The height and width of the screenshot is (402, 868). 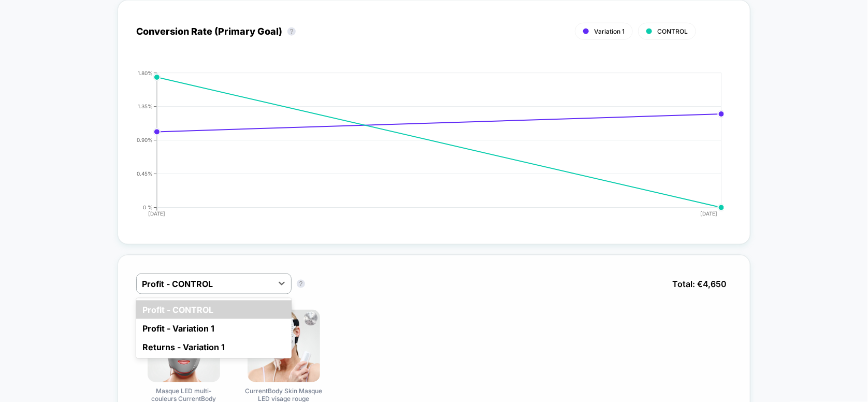 I want to click on span: CONTROL, so click(x=672, y=31).